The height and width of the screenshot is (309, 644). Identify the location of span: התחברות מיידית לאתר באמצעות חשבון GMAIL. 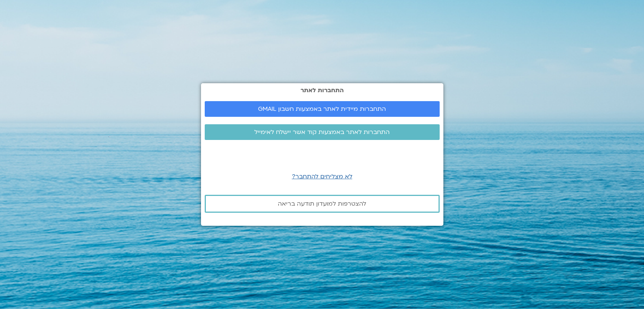
(322, 109).